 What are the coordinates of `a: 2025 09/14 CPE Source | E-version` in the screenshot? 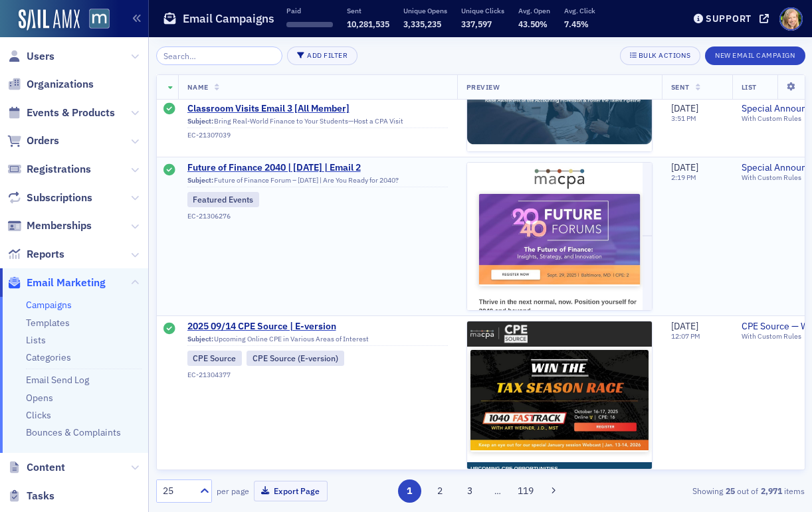 It's located at (318, 327).